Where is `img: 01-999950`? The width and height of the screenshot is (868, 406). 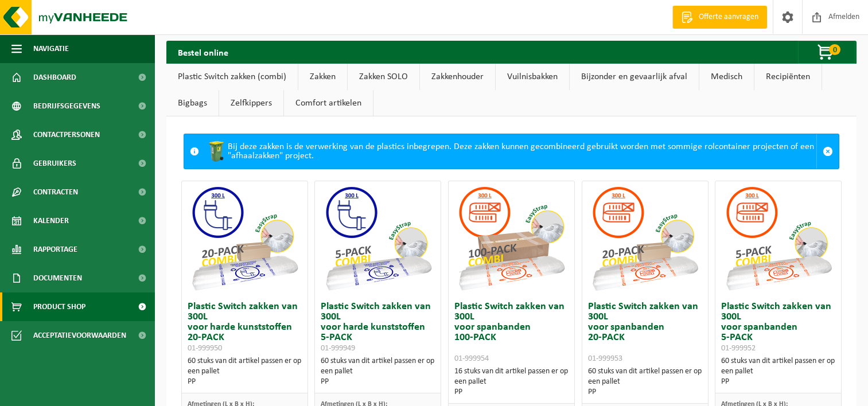
img: 01-999950 is located at coordinates (245, 238).